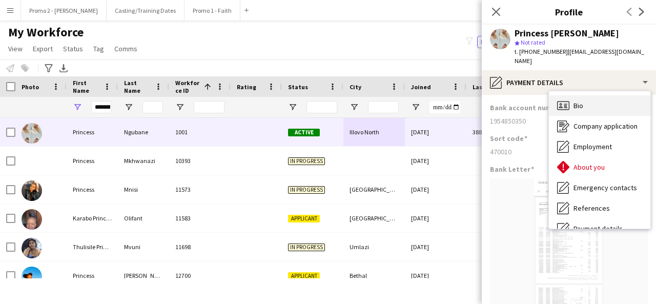  What do you see at coordinates (200, 189) in the screenshot?
I see `div: 11573` at bounding box center [200, 189].